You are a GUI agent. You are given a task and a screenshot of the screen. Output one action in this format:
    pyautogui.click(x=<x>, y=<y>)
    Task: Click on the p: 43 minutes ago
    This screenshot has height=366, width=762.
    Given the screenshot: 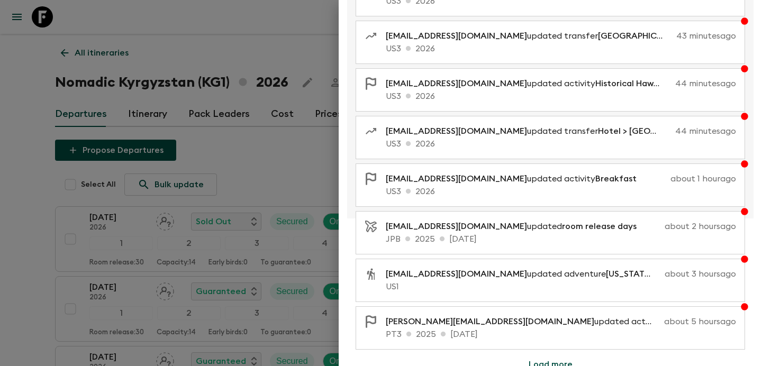 What is the action you would take?
    pyautogui.click(x=706, y=36)
    